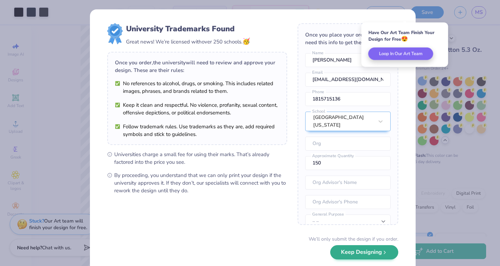 The height and width of the screenshot is (266, 500). What do you see at coordinates (348, 182) in the screenshot?
I see `input: Org Advisor's Name` at bounding box center [348, 182].